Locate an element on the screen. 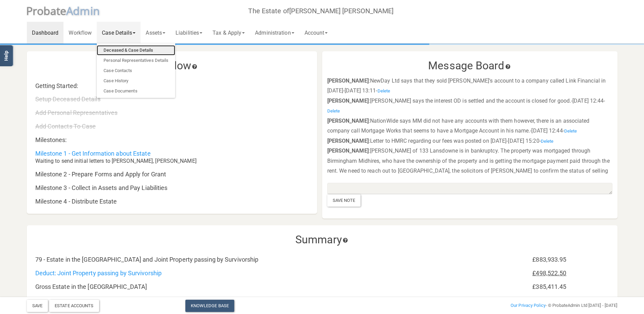 The height and width of the screenshot is (314, 644). a: Workflow is located at coordinates (80, 33).